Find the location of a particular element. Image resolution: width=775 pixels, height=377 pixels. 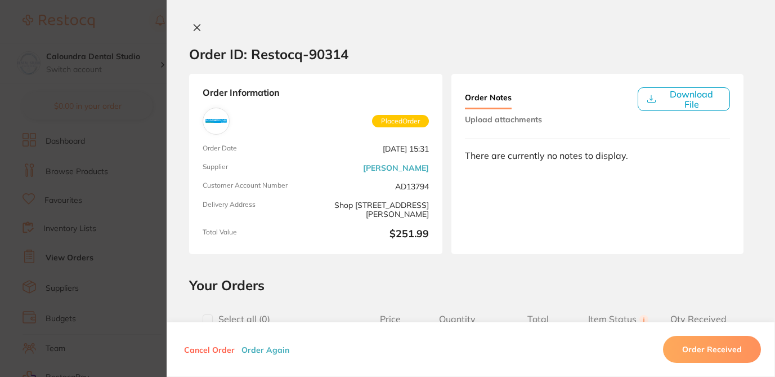

span: Item Status is located at coordinates (618, 319).